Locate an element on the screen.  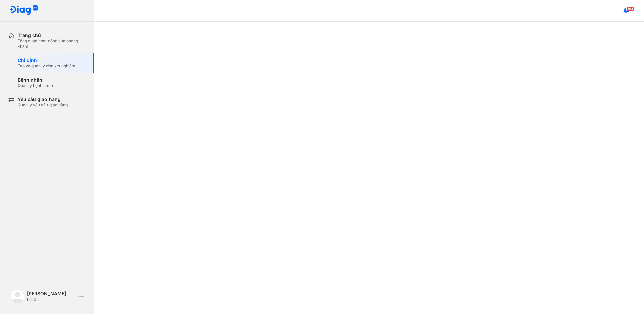
span: 184 is located at coordinates (630, 9).